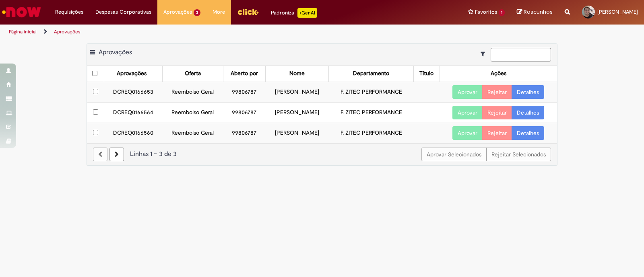 The image size is (644, 277). What do you see at coordinates (23, 32) in the screenshot?
I see `a: Página inicial` at bounding box center [23, 32].